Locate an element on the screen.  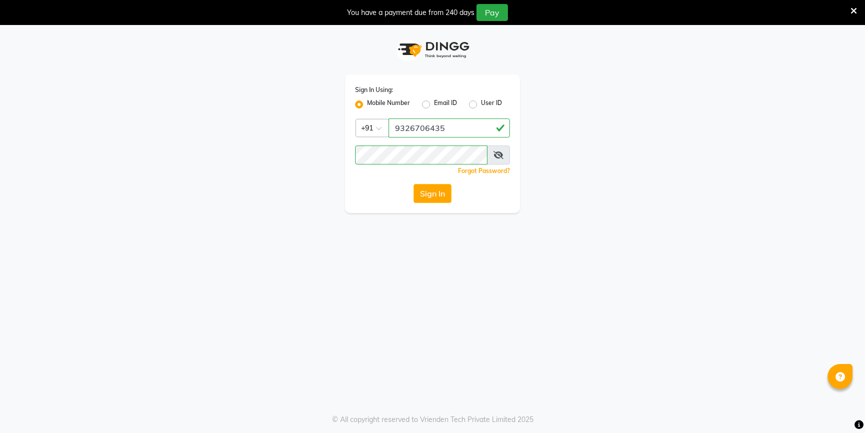
div: You have a payment due from 240 days is located at coordinates (411, 12).